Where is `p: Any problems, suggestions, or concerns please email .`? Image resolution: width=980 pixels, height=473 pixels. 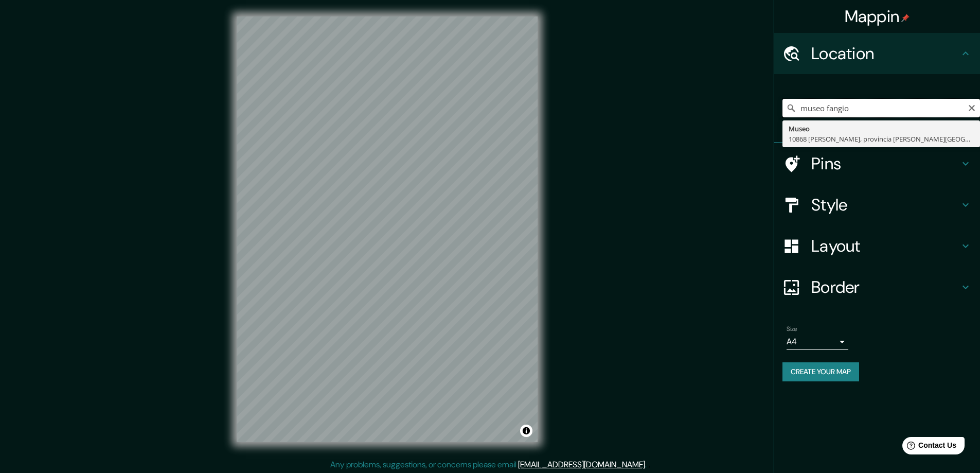
p: Any problems, suggestions, or concerns please email . is located at coordinates (488, 464).